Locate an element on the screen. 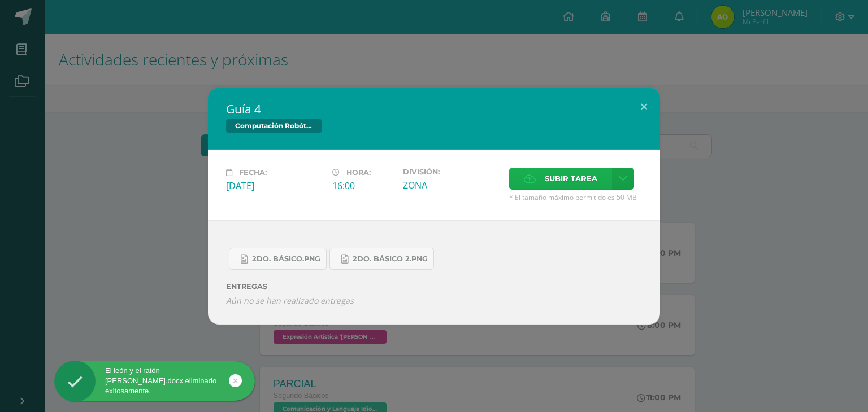 The image size is (868, 412). span: Subir tarea is located at coordinates (571, 178).